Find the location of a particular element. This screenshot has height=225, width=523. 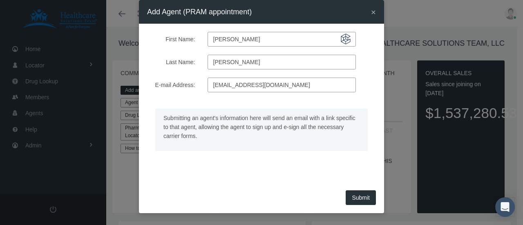

h4: Add Agent (PRAM appointment) is located at coordinates (199, 12).